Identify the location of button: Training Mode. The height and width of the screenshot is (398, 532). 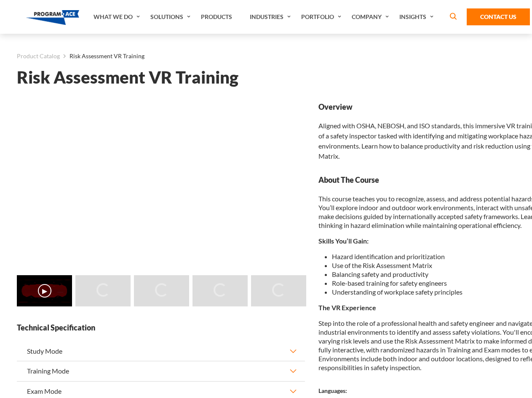
(161, 371).